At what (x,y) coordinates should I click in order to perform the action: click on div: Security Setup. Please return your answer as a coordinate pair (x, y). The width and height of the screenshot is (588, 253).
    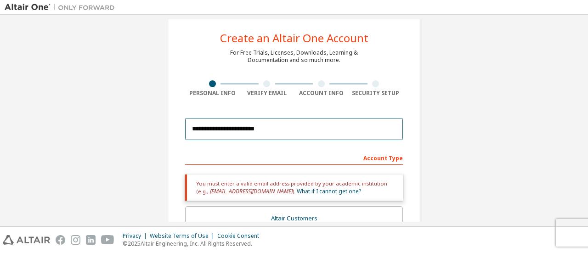
    Looking at the image, I should click on (376, 93).